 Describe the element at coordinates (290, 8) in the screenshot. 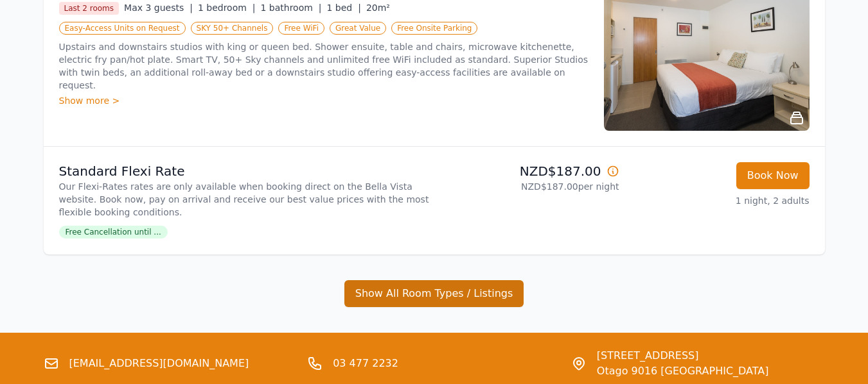

I see `span: 1 bathroom |` at that location.